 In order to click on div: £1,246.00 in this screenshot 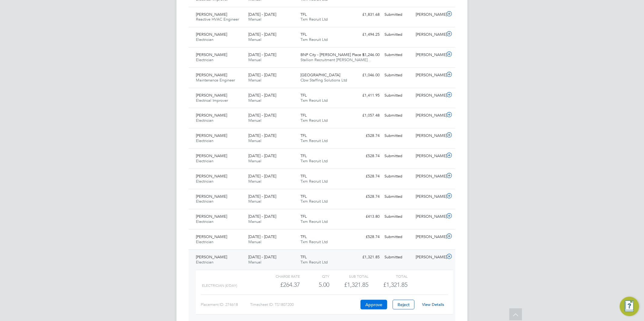, I will do `click(366, 55)`.